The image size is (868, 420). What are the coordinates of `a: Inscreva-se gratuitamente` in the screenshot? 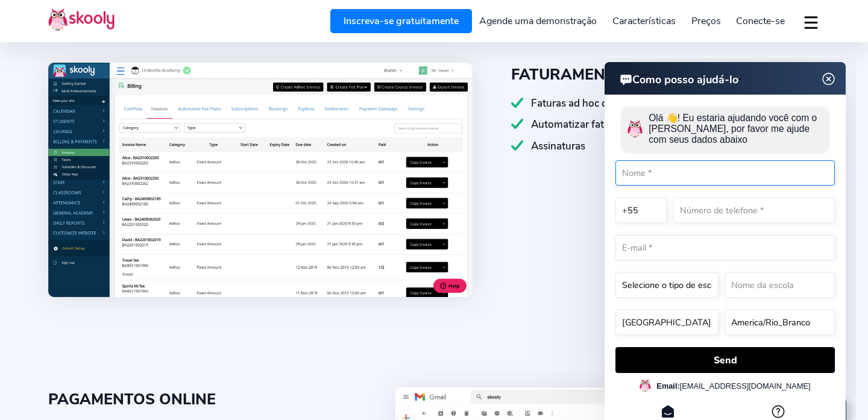 It's located at (401, 21).